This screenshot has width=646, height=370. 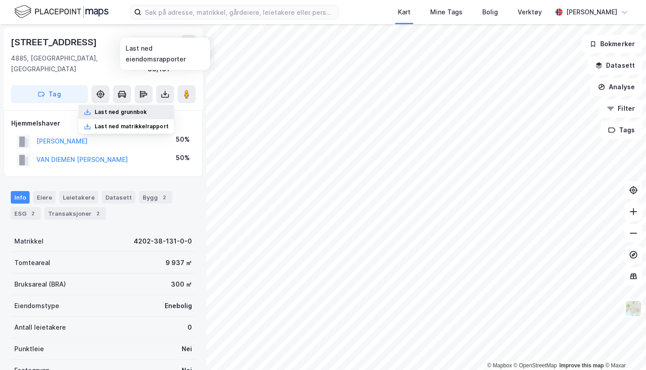 What do you see at coordinates (121, 112) in the screenshot?
I see `div: Last ned grunnbok` at bounding box center [121, 112].